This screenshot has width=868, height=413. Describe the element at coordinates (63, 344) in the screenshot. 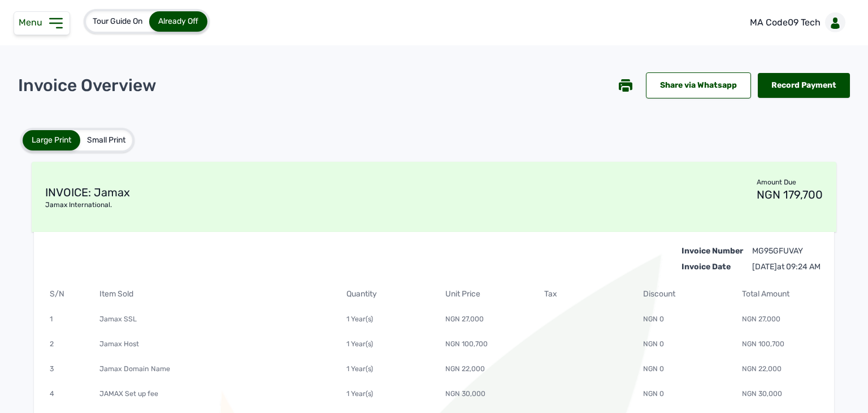

I see `div: 2` at that location.